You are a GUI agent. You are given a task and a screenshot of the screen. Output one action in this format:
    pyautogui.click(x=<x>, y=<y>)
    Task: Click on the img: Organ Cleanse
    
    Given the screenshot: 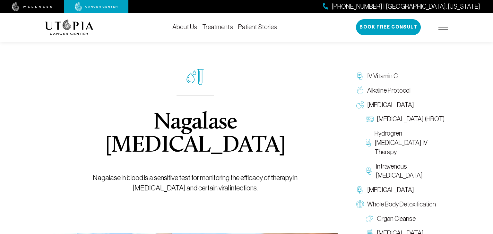 What is the action you would take?
    pyautogui.click(x=370, y=219)
    